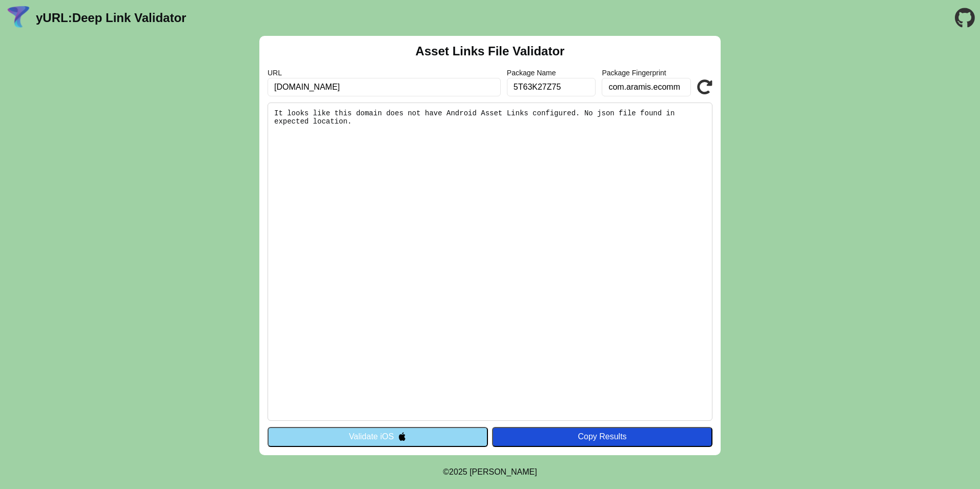 The height and width of the screenshot is (489, 980). What do you see at coordinates (602, 436) in the screenshot?
I see `div: Copy Results` at bounding box center [602, 436].